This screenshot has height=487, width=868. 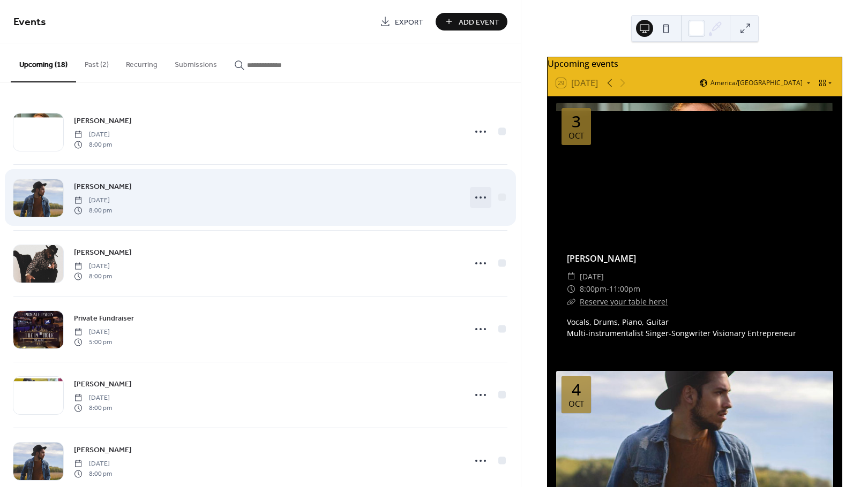 What do you see at coordinates (593, 289) in the screenshot?
I see `span: 8:00pm` at bounding box center [593, 289].